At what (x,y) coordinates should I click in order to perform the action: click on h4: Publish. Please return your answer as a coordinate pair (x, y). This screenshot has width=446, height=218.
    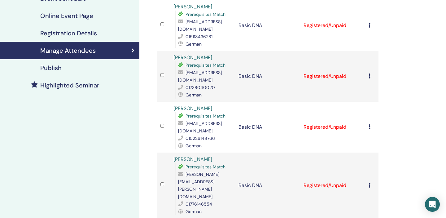
    Looking at the image, I should click on (51, 68).